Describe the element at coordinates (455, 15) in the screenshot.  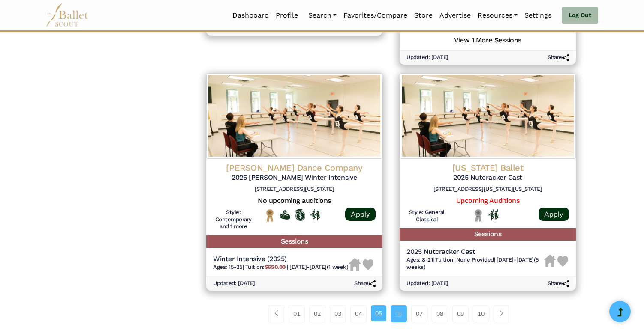
I see `a: Advertise` at that location.